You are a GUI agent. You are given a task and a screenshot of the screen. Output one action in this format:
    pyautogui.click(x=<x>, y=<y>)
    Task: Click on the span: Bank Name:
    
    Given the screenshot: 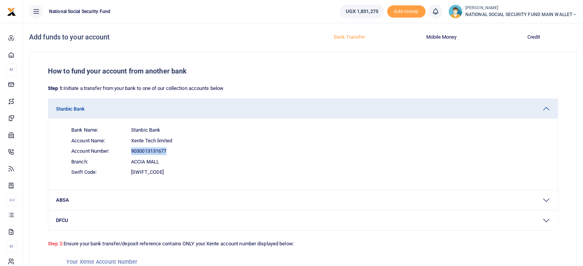 What is the action you would take?
    pyautogui.click(x=98, y=130)
    